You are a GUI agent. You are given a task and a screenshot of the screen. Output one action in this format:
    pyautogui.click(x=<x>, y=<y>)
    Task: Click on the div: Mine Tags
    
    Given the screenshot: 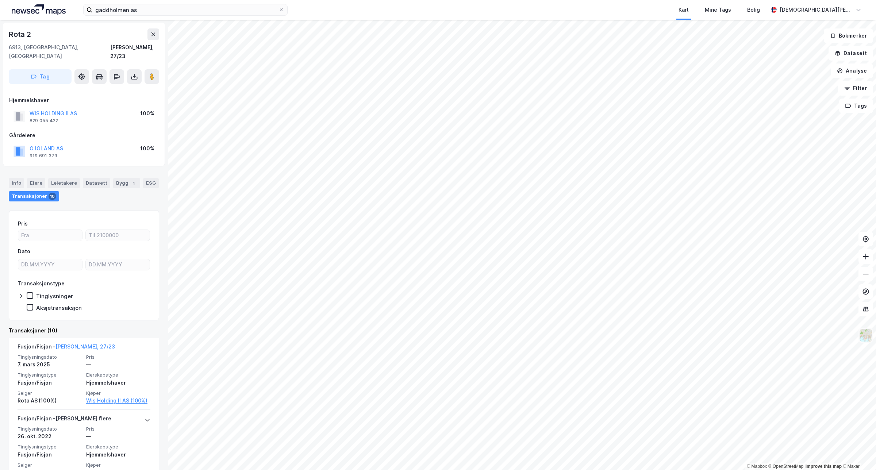 What is the action you would take?
    pyautogui.click(x=718, y=10)
    